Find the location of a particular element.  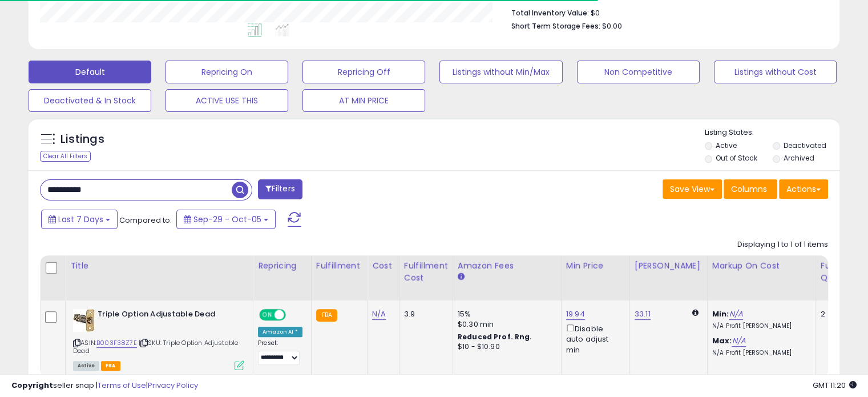

span: OFF is located at coordinates (293, 315).